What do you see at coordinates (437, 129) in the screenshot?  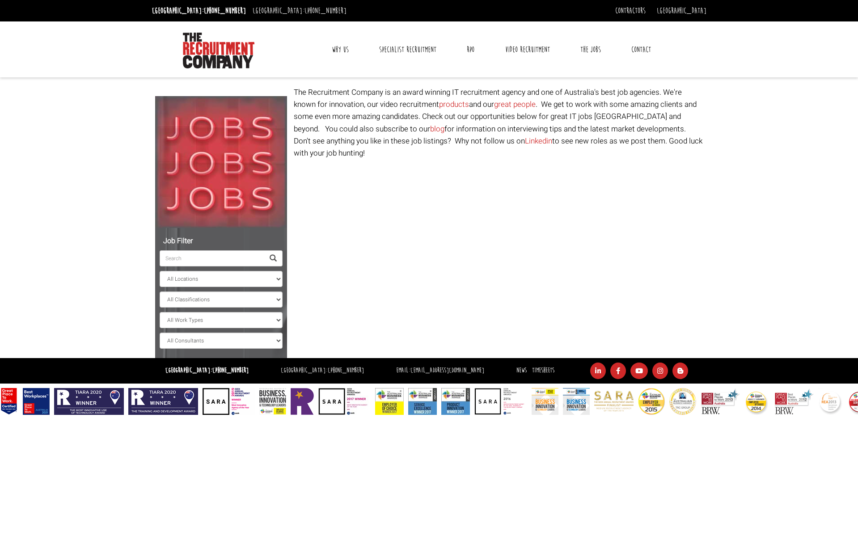 I see `a: blog` at bounding box center [437, 129].